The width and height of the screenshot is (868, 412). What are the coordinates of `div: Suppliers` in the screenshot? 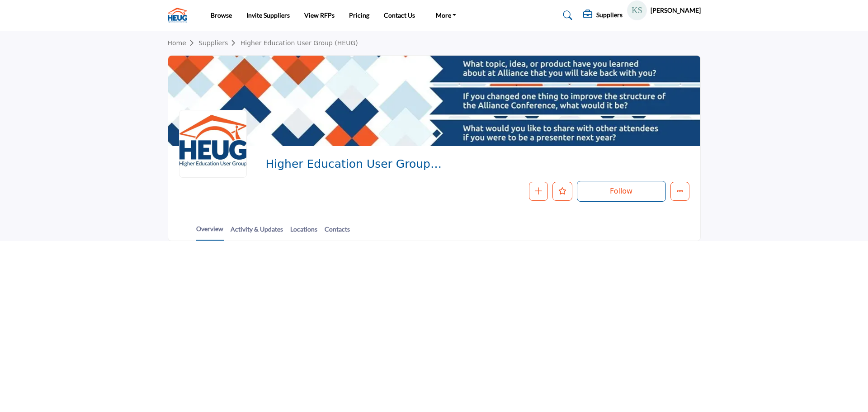 It's located at (603, 16).